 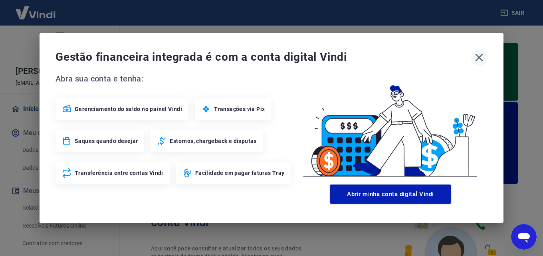 What do you see at coordinates (106, 141) in the screenshot?
I see `span: Saques quando desejar` at bounding box center [106, 141].